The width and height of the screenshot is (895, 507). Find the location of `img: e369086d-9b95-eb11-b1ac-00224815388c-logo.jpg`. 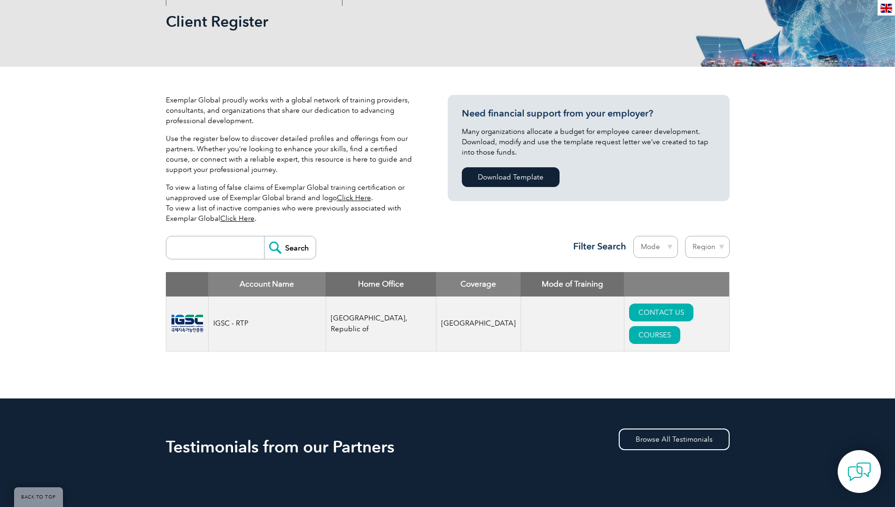

img: e369086d-9b95-eb11-b1ac-00224815388c-logo.jpg is located at coordinates (187, 323).